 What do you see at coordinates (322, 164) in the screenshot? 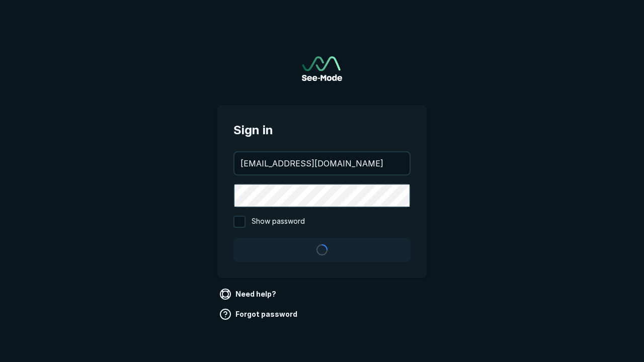
I see `input: your@email.com` at bounding box center [322, 164].